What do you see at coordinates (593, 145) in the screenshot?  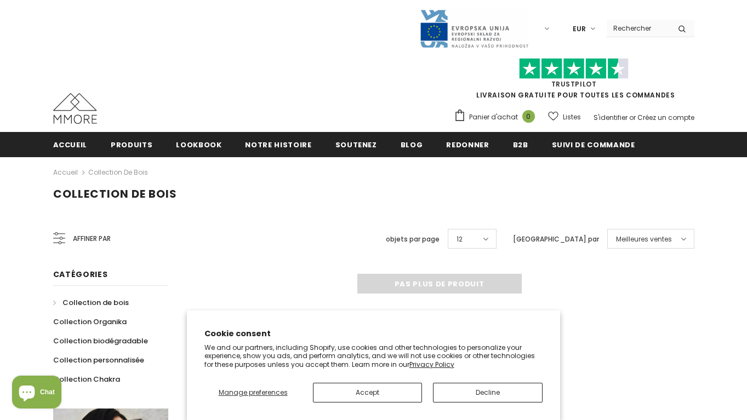 I see `span: Suivi de commande` at bounding box center [593, 145].